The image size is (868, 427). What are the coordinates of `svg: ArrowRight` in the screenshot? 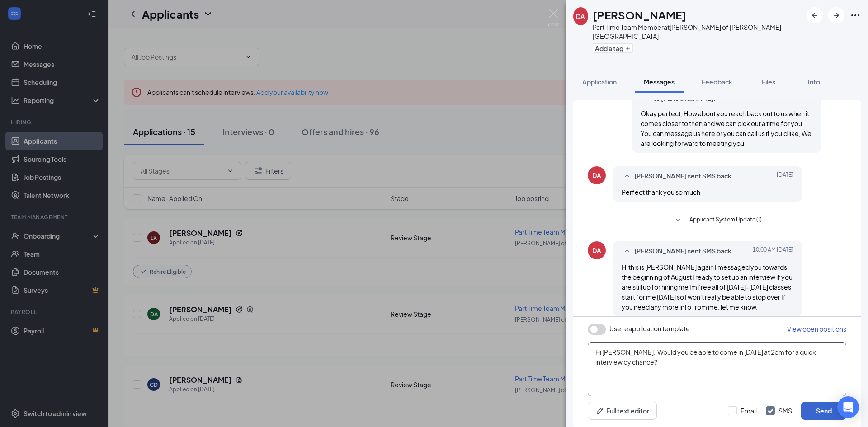 It's located at (836, 15).